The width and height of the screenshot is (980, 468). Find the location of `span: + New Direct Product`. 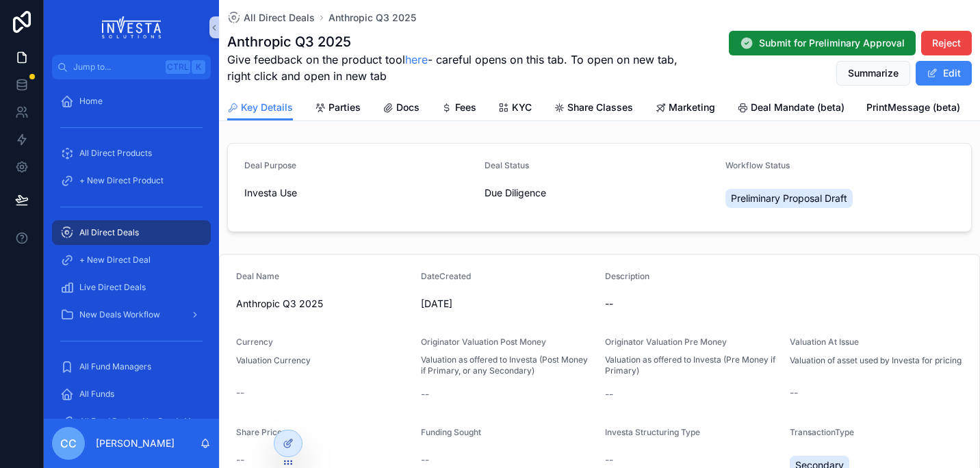

span: + New Direct Product is located at coordinates (121, 181).